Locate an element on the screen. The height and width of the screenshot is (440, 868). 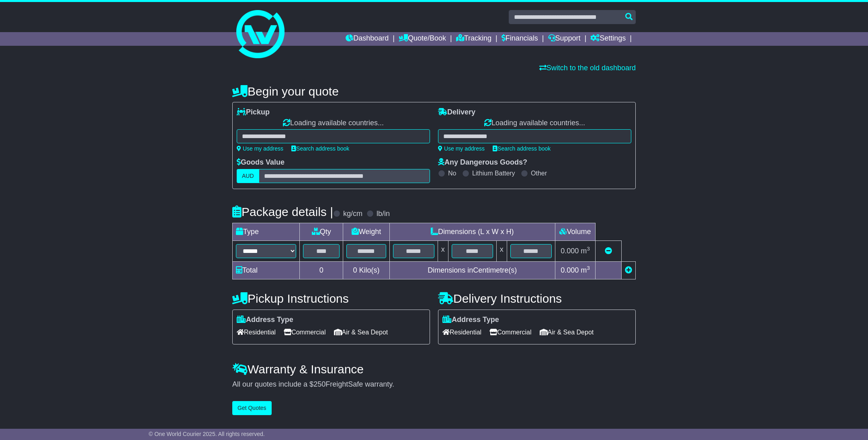
label: Any Dangerous Goods? is located at coordinates (483, 163).